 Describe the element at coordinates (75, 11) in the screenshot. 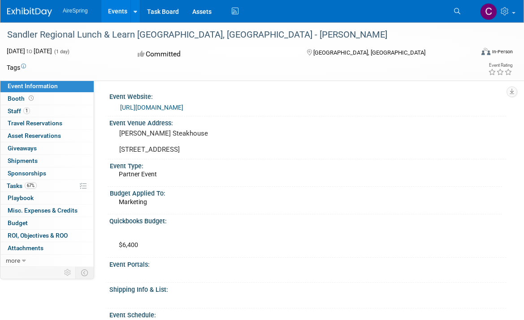

I see `span: AireSpring` at that location.